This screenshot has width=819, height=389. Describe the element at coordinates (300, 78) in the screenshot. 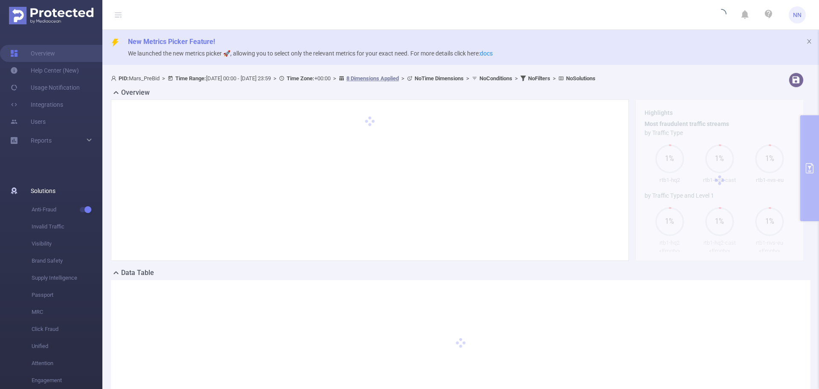

I see `b: Time Zone:` at that location.